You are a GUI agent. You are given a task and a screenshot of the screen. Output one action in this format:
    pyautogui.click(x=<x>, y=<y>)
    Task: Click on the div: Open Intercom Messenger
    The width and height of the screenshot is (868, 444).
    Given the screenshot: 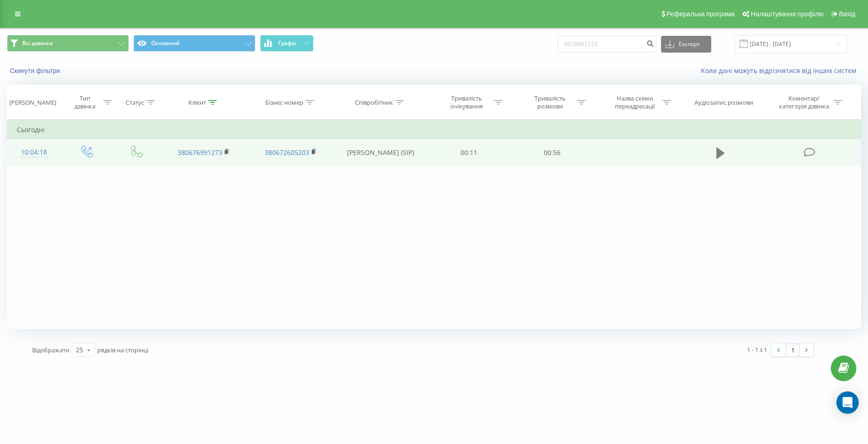 What is the action you would take?
    pyautogui.click(x=848, y=402)
    